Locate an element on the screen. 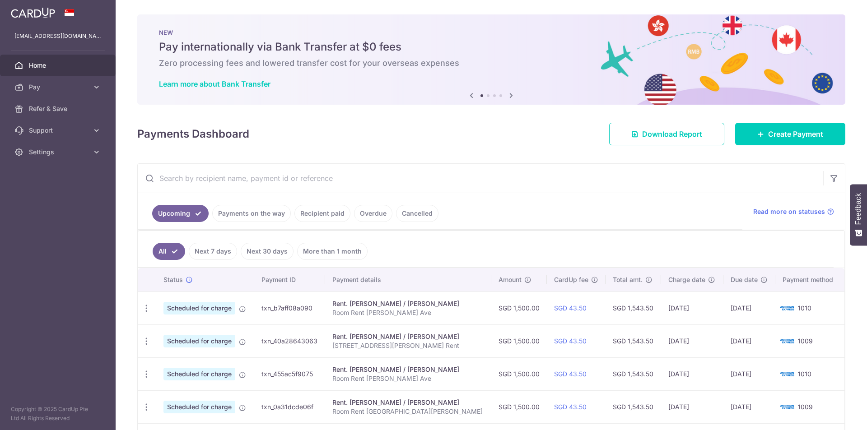 This screenshot has height=430, width=867. a: Learn more about Bank Transfer is located at coordinates (214, 84).